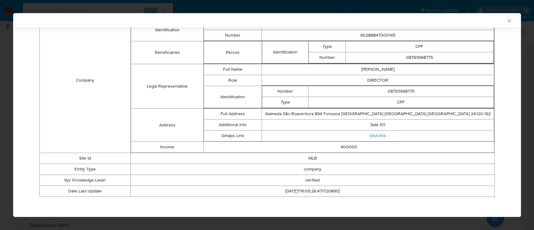  What do you see at coordinates (312, 158) in the screenshot?
I see `td: MLB` at bounding box center [312, 158].